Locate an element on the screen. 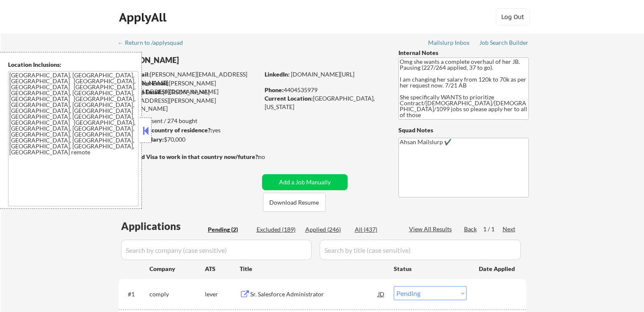 The image size is (644, 312). div: 4404535979 is located at coordinates (324, 90).